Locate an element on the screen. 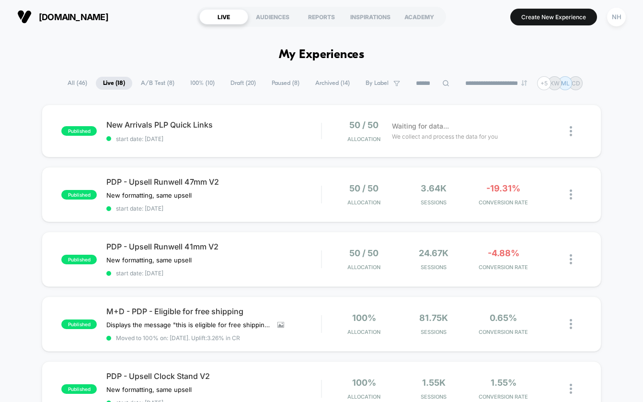 The height and width of the screenshot is (402, 643). span: 1.55% is located at coordinates (504, 382).